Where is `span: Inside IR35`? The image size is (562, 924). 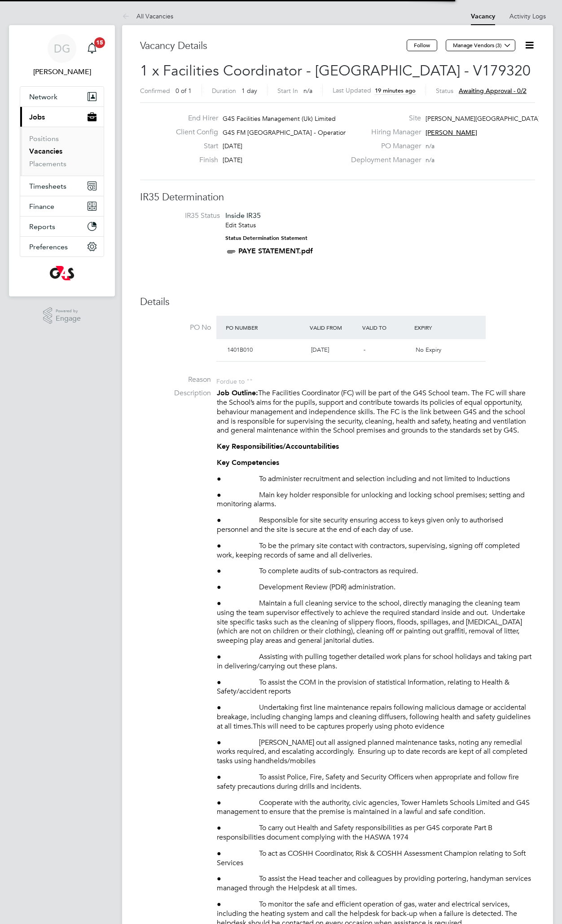
span: Inside IR35 is located at coordinates (243, 215).